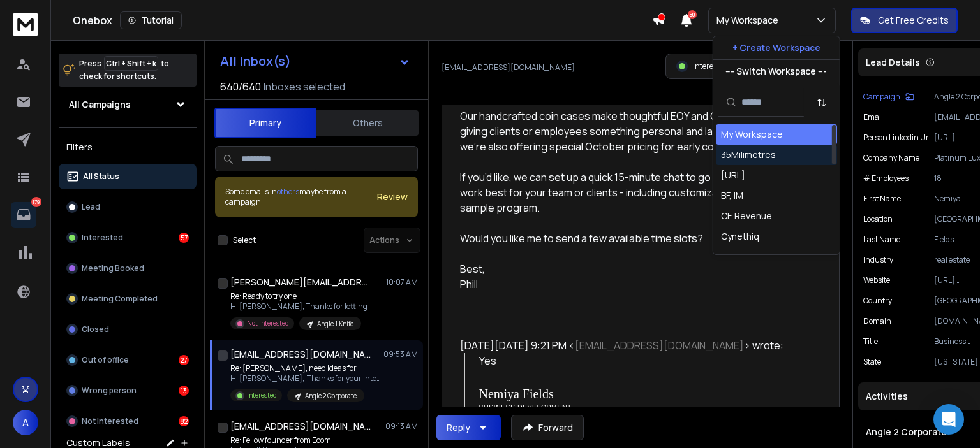 This screenshot has height=448, width=980. Describe the element at coordinates (882, 97) in the screenshot. I see `p: Campaign` at that location.